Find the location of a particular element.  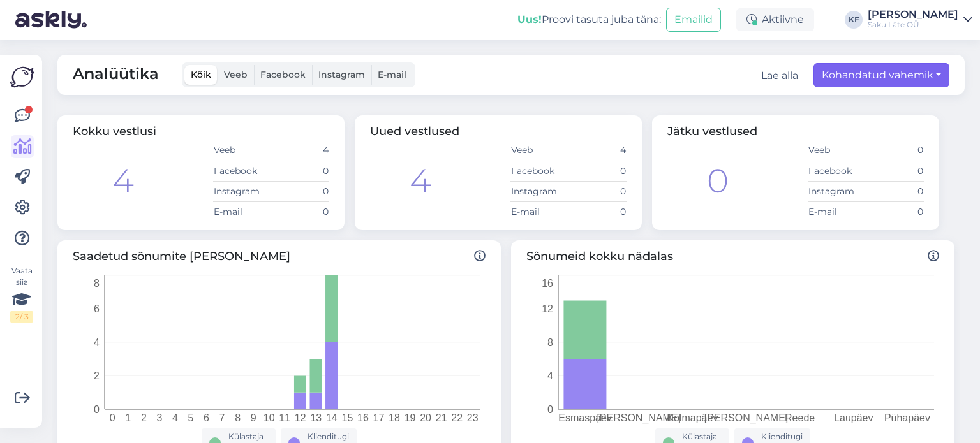

tspan: 15 is located at coordinates (347, 418).